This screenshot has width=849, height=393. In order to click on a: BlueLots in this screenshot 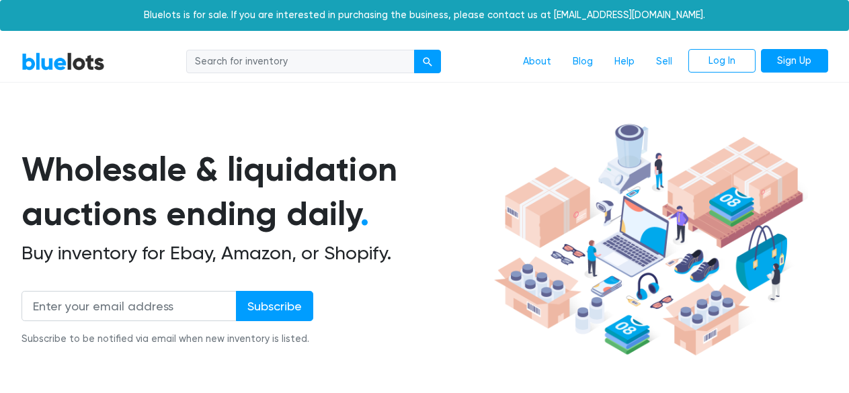, I will do `click(63, 61)`.